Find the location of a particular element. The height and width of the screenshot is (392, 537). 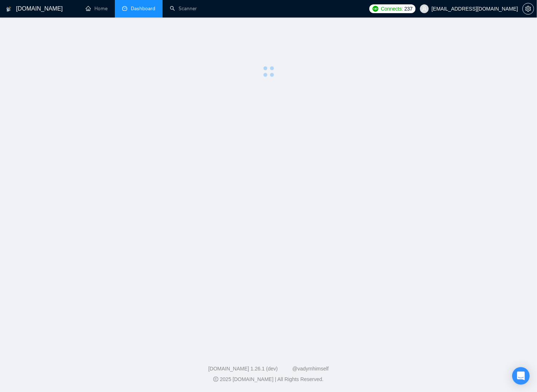

a: @vadymhimself is located at coordinates (311, 369).